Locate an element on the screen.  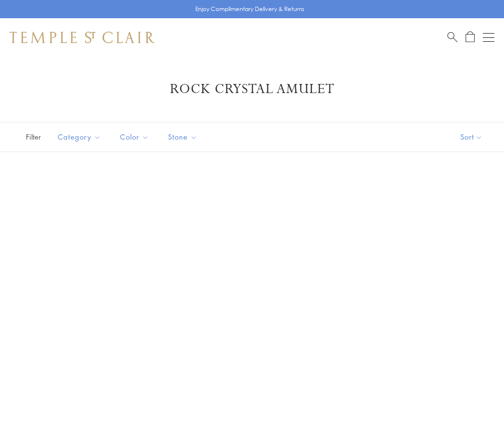
button: Stone is located at coordinates (182, 137).